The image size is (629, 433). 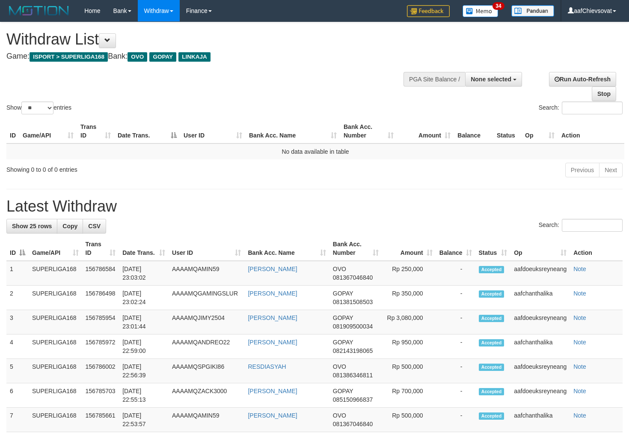 I want to click on td: AAAAMQAMIN59, so click(x=206, y=273).